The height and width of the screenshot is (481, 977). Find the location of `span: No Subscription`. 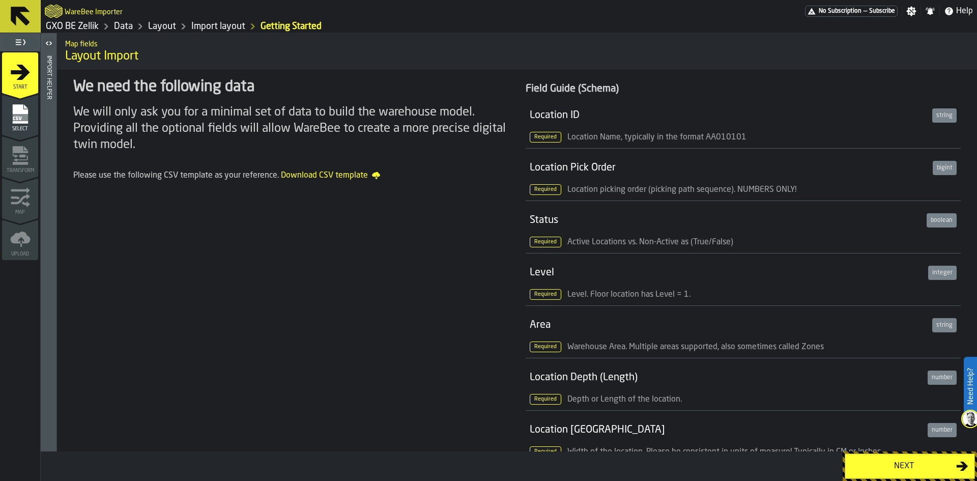

span: No Subscription is located at coordinates (840, 11).